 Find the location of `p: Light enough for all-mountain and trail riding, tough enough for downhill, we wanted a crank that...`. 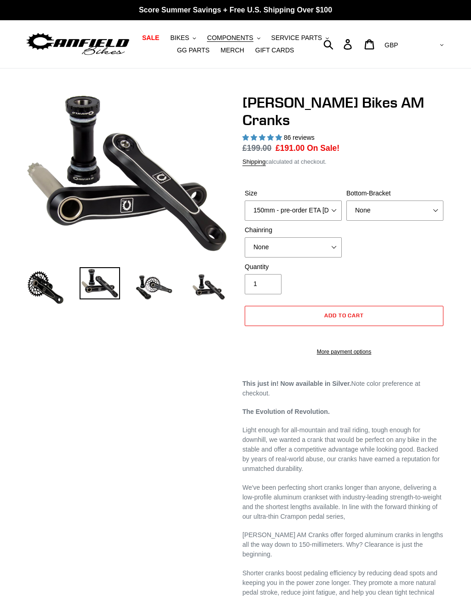

p: Light enough for all-mountain and trail riding, tough enough for downhill, we wanted a crank that... is located at coordinates (344, 449).